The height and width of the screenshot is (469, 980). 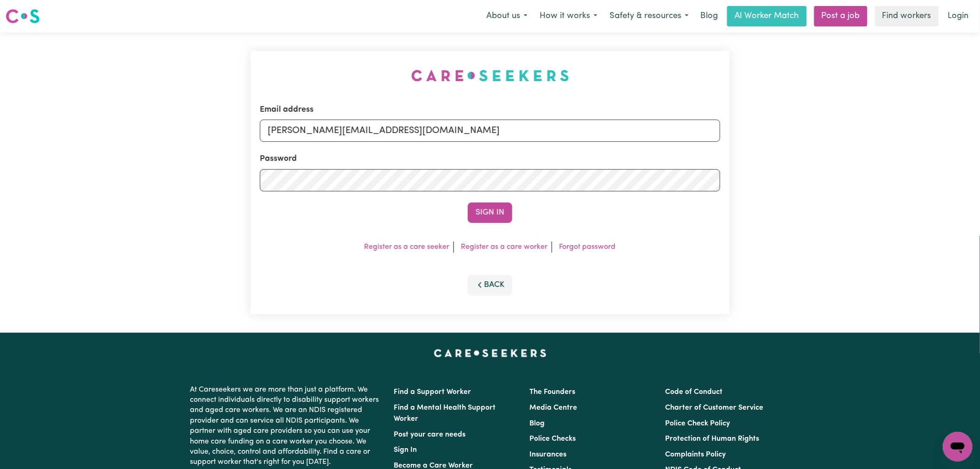 I want to click on a: Find a Mental Health Support Worker, so click(x=445, y=413).